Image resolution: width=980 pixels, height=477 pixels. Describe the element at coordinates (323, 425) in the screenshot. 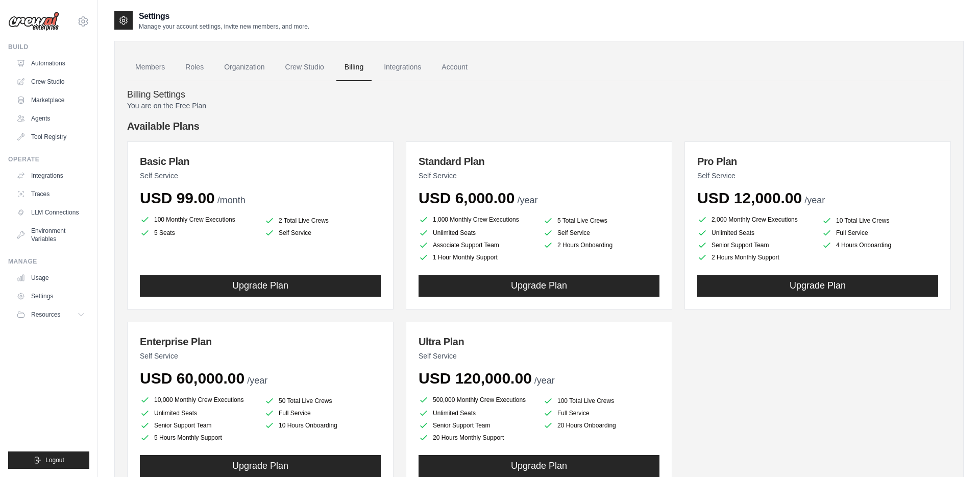

I see `li: 10 Hours Onboarding` at that location.